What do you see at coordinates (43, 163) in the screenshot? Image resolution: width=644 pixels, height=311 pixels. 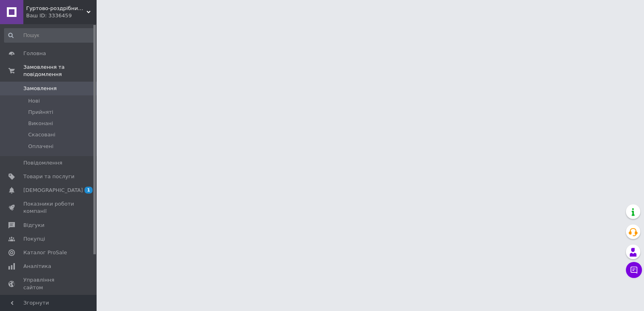 I see `span: Повідомлення` at bounding box center [43, 163].